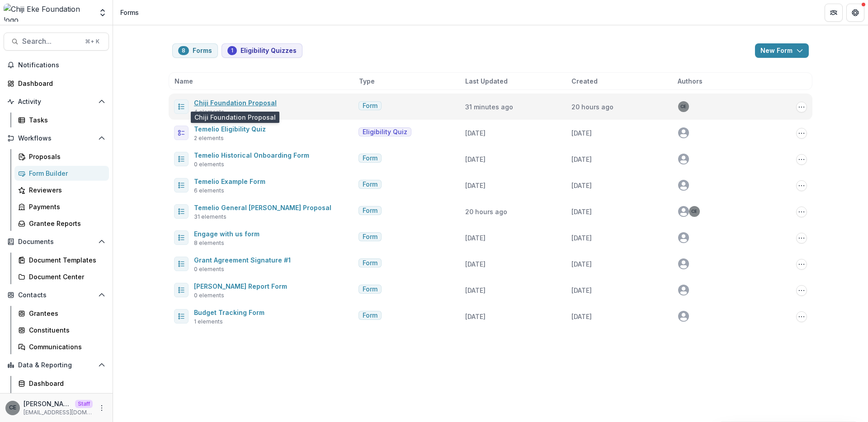 Image resolution: width=868 pixels, height=422 pixels. What do you see at coordinates (65, 330) in the screenshot?
I see `div: Constituents` at bounding box center [65, 330].